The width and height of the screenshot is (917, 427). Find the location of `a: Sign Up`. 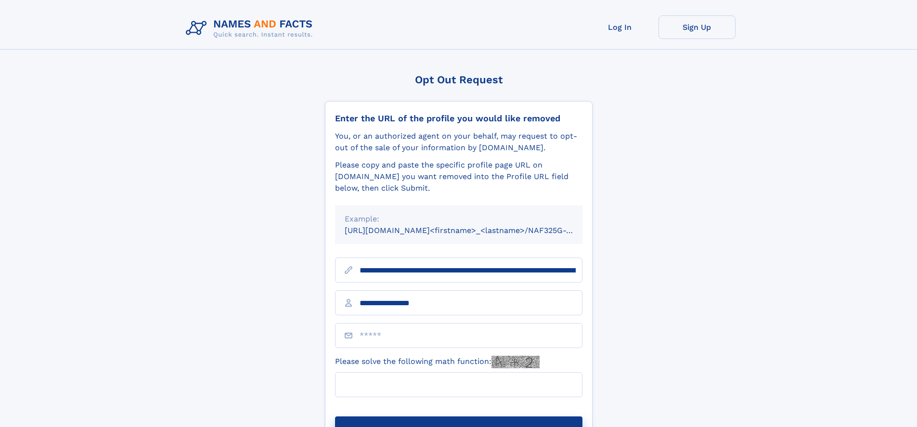

a: Sign Up is located at coordinates (697, 27).